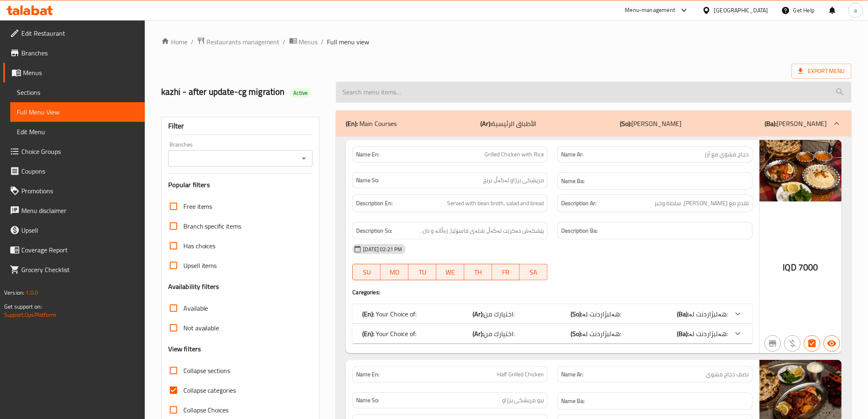 The image size is (868, 419). Describe the element at coordinates (243, 42) in the screenshot. I see `span: Restaurants management` at that location.